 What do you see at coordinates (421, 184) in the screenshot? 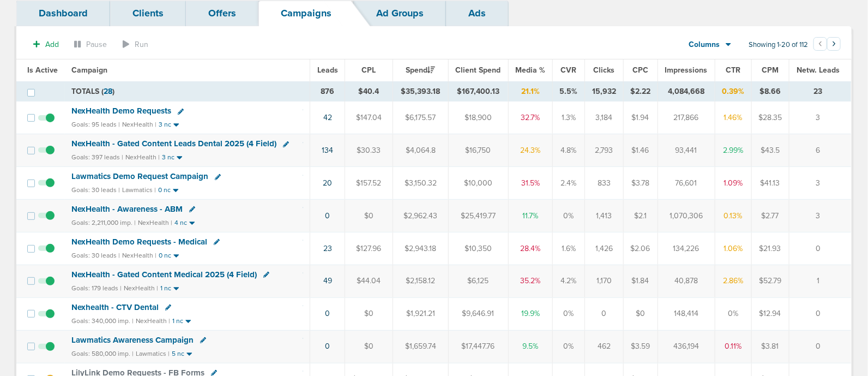
I see `td: $3,150.32` at bounding box center [421, 184].